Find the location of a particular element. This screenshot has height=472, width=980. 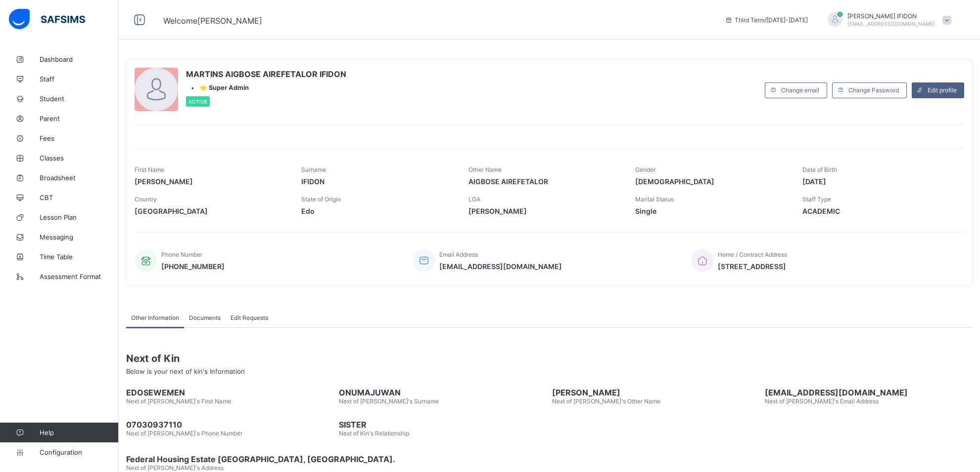

span: EDOSEWEMEN is located at coordinates (230, 393).